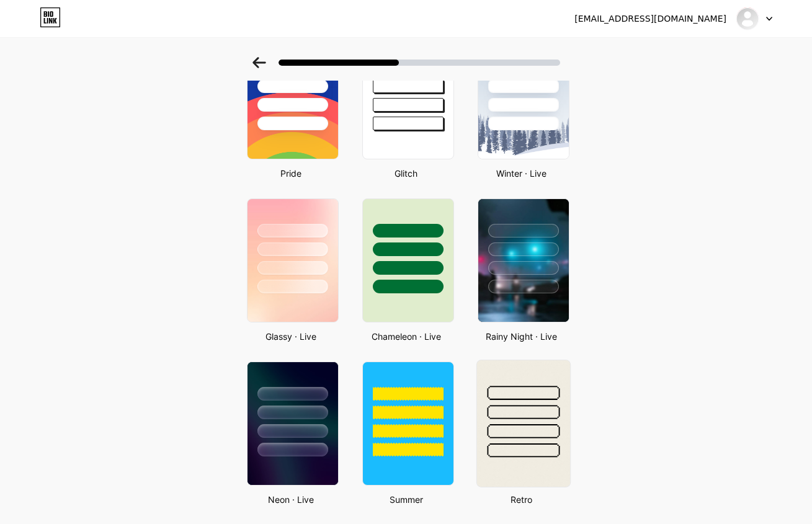  Describe the element at coordinates (291, 336) in the screenshot. I see `div: Glassy · Live` at that location.